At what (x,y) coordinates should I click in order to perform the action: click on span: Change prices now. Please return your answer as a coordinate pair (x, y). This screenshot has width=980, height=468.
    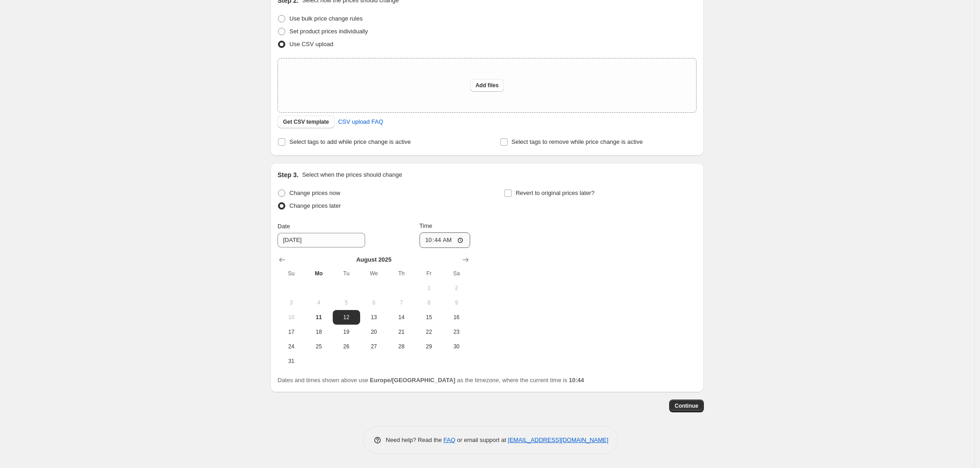
    Looking at the image, I should click on (315, 193).